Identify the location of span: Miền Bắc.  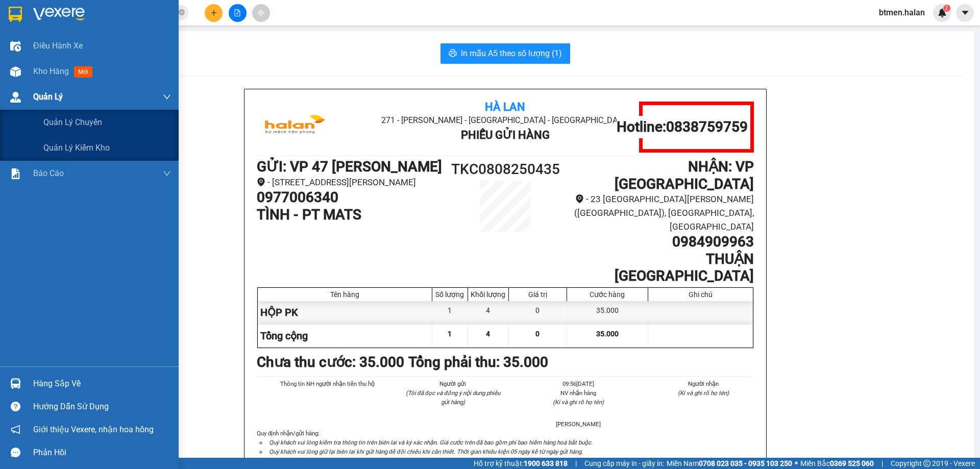
(837, 463).